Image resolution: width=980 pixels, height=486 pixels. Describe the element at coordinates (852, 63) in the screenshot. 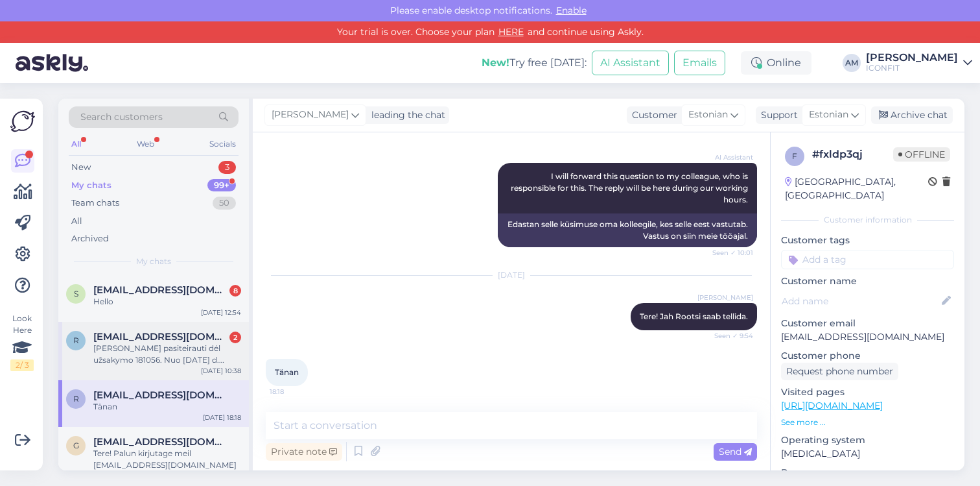

I see `div: AM` at that location.